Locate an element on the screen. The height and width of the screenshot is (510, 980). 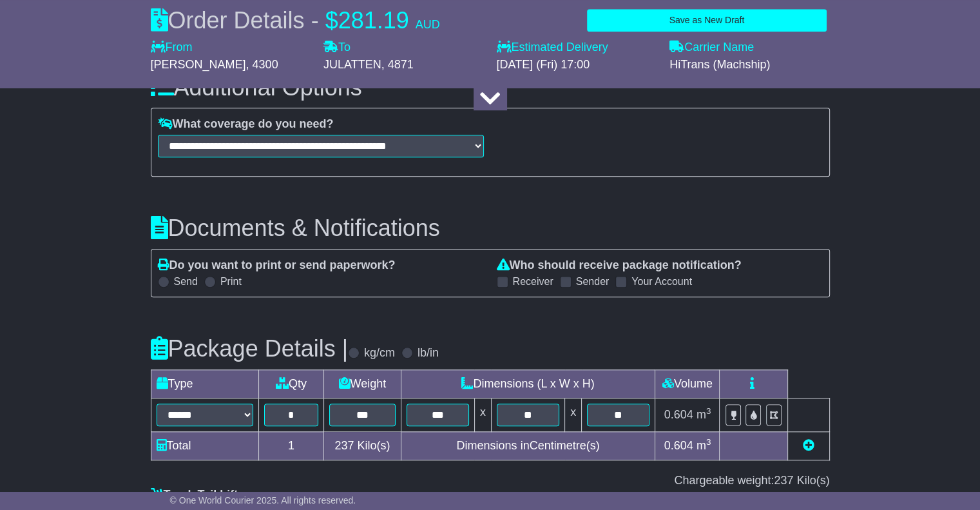
td: Type is located at coordinates (204, 383).